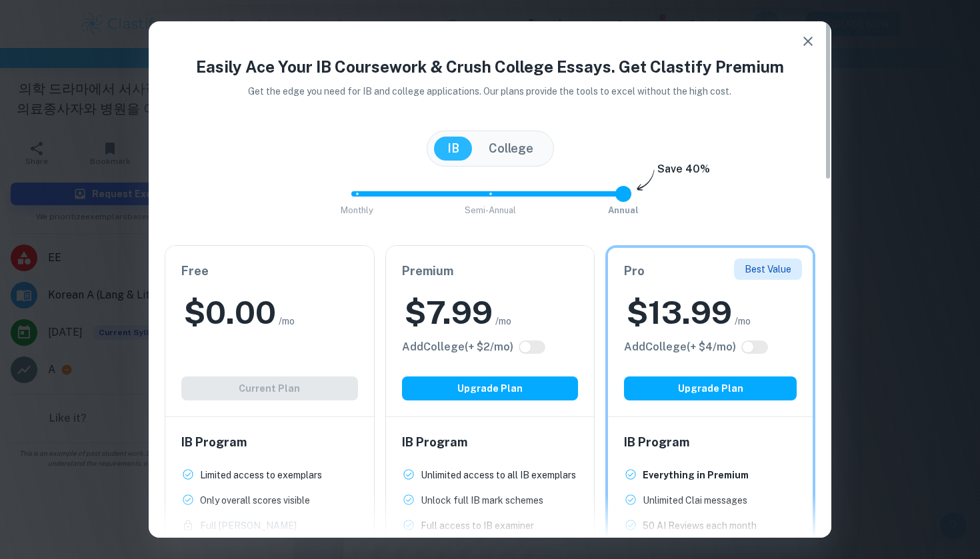 The width and height of the screenshot is (980, 559). What do you see at coordinates (254, 501) in the screenshot?
I see `p: Only overall scores visible` at bounding box center [254, 501].